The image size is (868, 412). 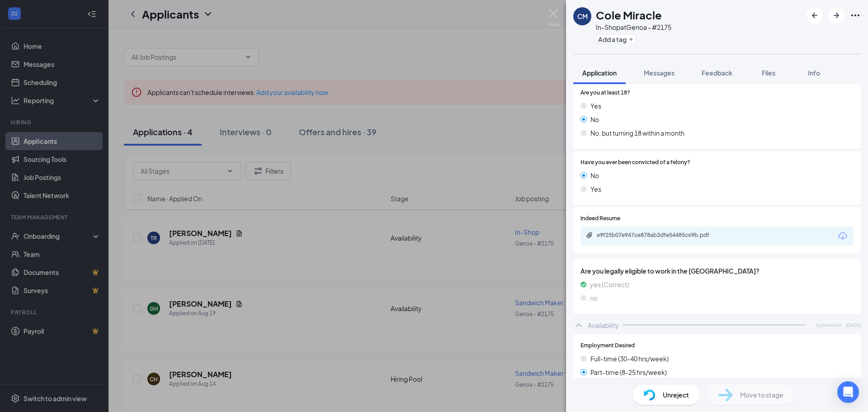 What do you see at coordinates (589, 235) in the screenshot?
I see `svg: Paperclip` at bounding box center [589, 235].